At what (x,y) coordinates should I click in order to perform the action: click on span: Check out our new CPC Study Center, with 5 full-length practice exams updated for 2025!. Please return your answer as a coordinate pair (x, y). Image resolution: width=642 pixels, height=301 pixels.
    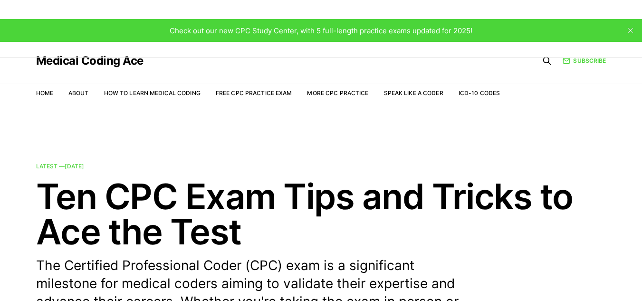
    Looking at the image, I should click on (321, 30).